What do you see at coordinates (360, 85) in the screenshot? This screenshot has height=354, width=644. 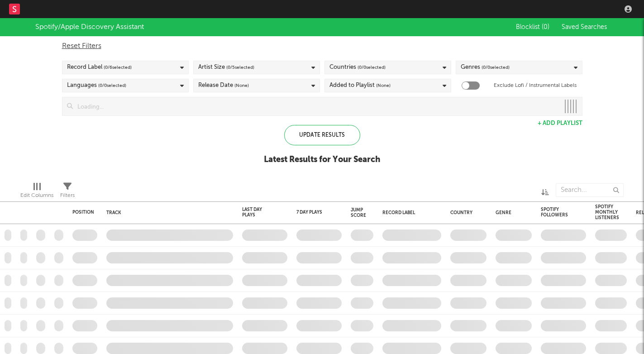 I see `div: Added to Playlist` at bounding box center [360, 85].